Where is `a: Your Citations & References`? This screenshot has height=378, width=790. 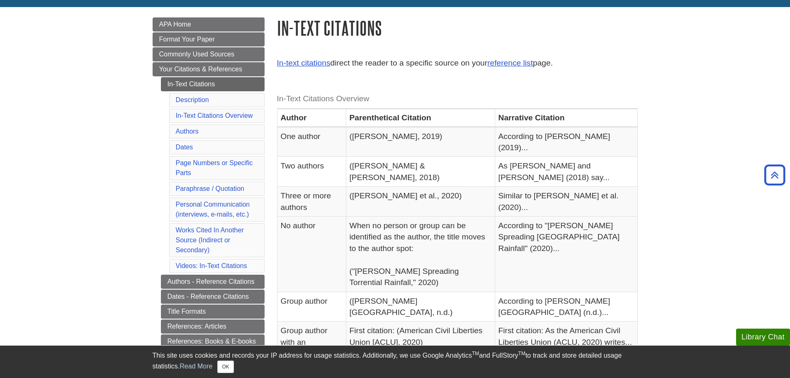
a: Your Citations & References is located at coordinates (209, 69).